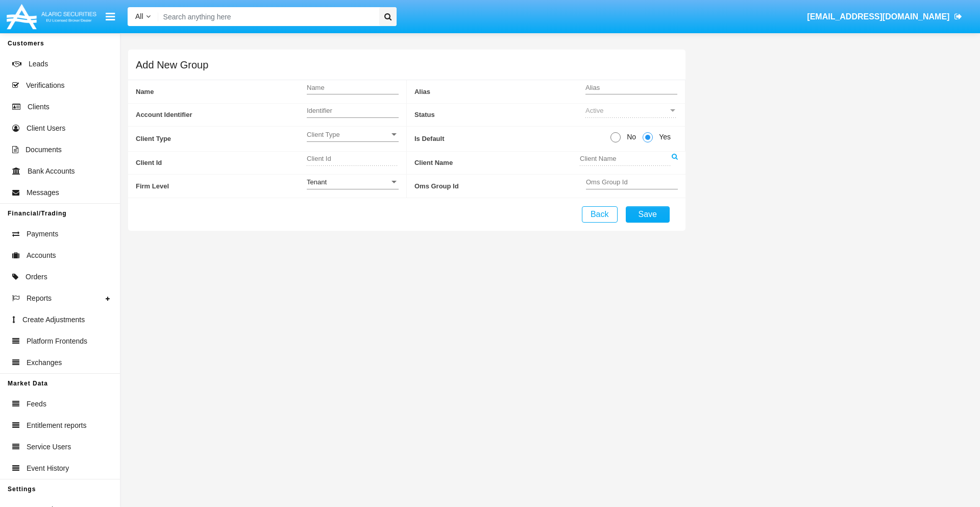 Image resolution: width=980 pixels, height=507 pixels. I want to click on span: Status, so click(500, 115).